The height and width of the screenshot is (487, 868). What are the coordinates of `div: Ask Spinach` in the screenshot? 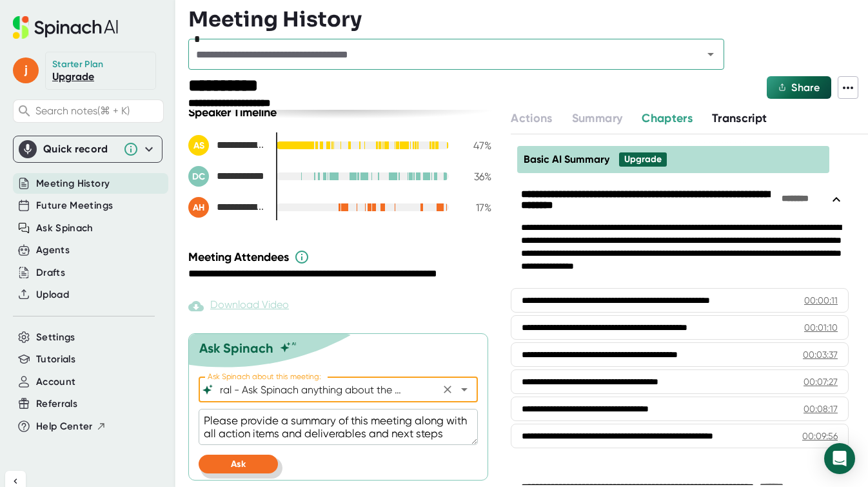 It's located at (236, 348).